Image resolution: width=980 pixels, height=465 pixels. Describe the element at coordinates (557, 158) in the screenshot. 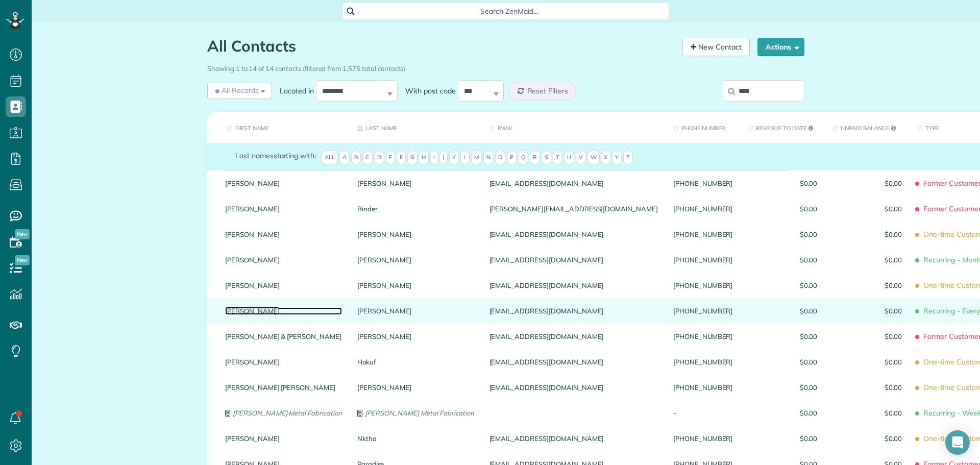

I see `span: T` at that location.